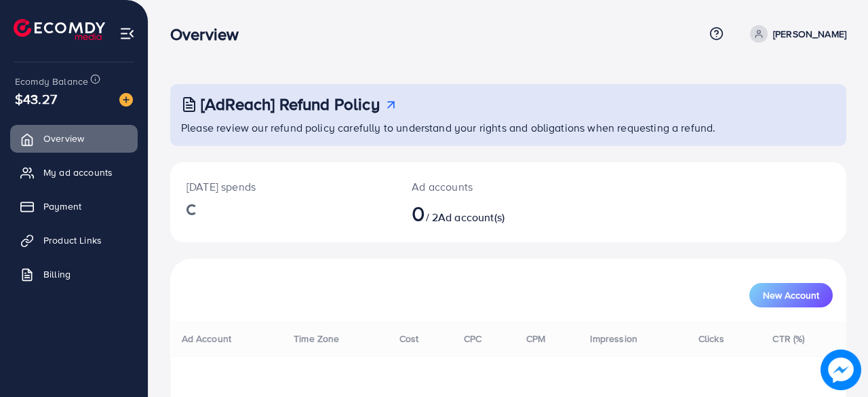 This screenshot has width=868, height=397. What do you see at coordinates (78, 172) in the screenshot?
I see `span: My ad accounts` at bounding box center [78, 172].